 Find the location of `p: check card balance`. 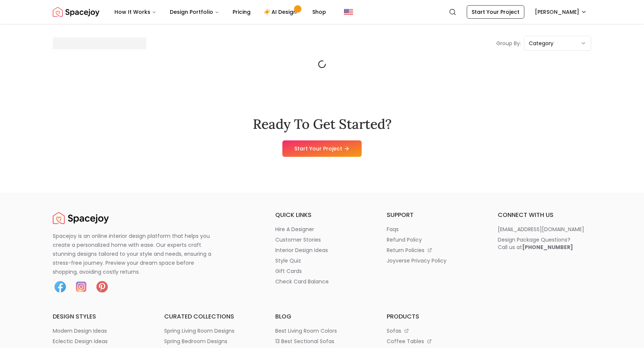

p: check card balance is located at coordinates (302, 282).